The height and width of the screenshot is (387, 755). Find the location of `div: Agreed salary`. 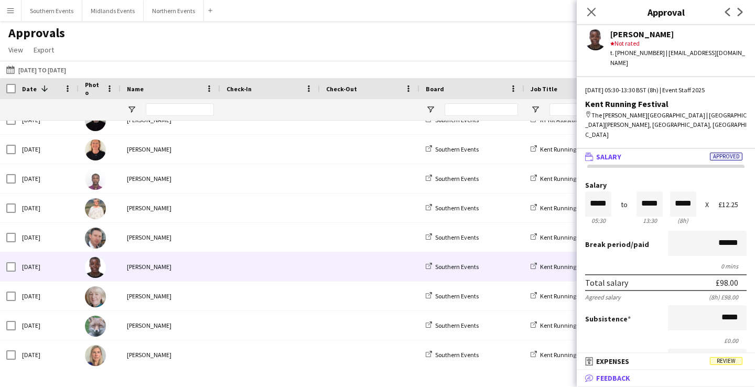

div: Agreed salary is located at coordinates (603, 297).